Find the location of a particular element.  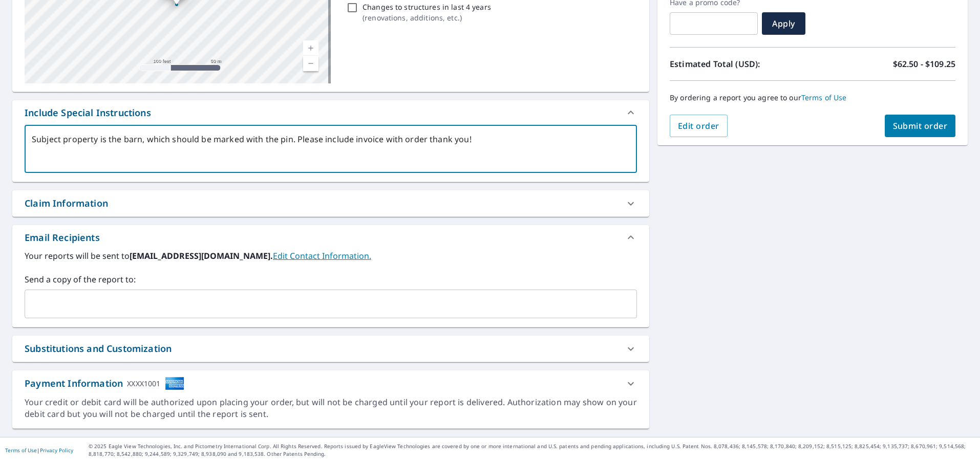

span: Submit order is located at coordinates (920, 126).